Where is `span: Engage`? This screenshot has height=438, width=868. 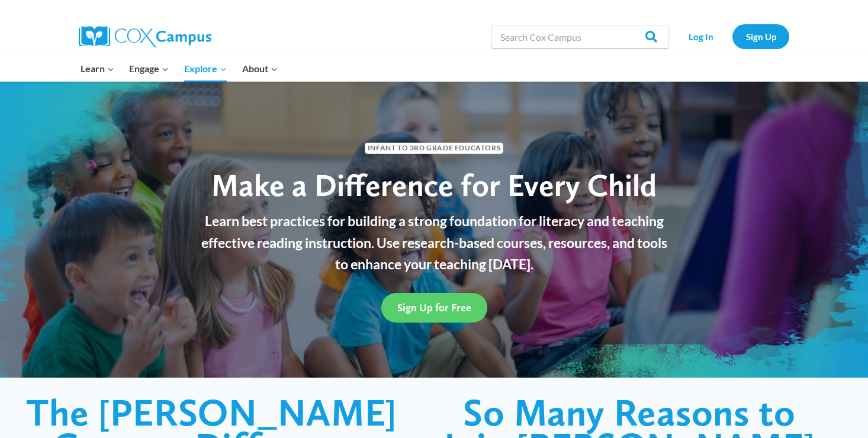 span: Engage is located at coordinates (148, 69).